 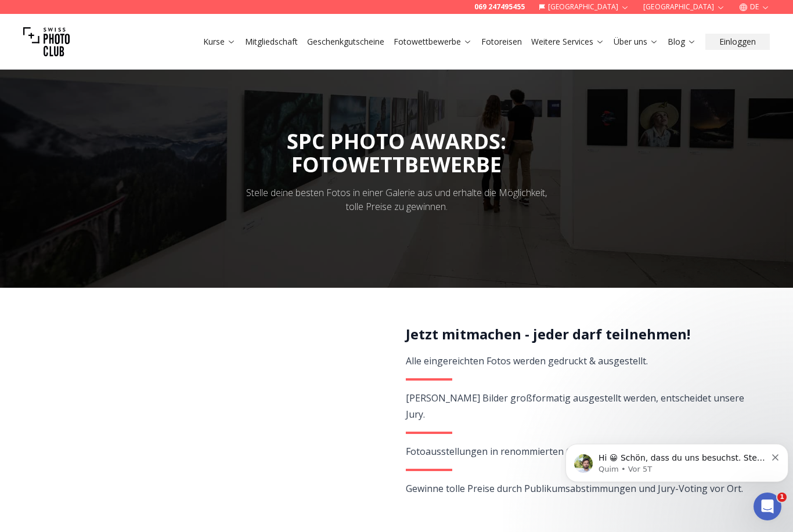 What do you see at coordinates (121, 50) in the screenshot?
I see `p: Message from Quim, sent Vor 5T` at bounding box center [121, 50].